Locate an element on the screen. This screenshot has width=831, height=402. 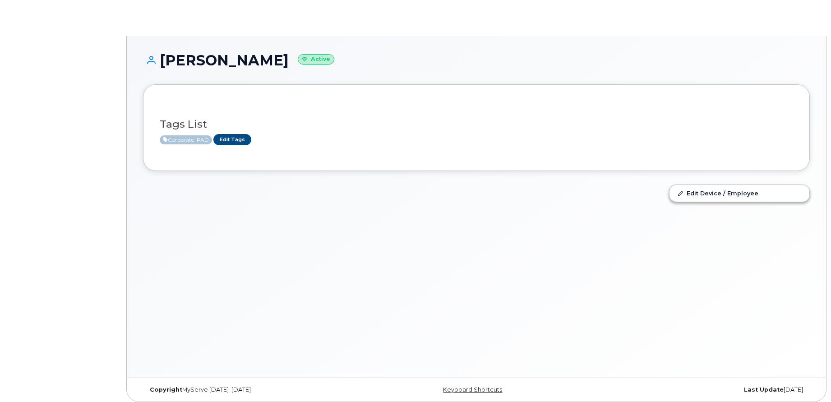
strong: Copyright is located at coordinates (166, 389).